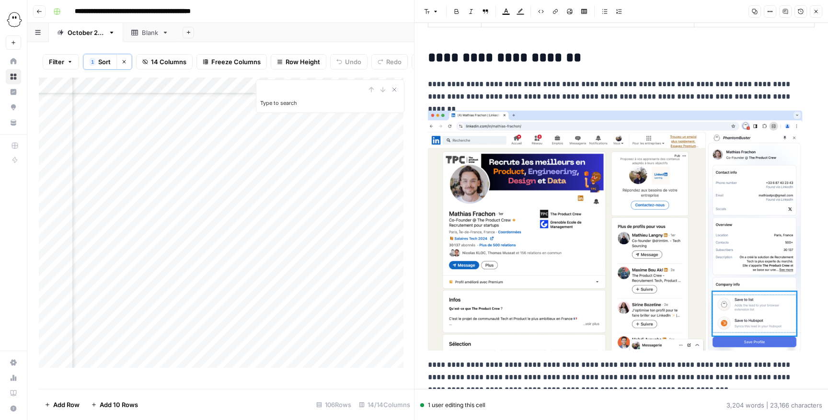 This screenshot has width=828, height=420. Describe the element at coordinates (66, 405) in the screenshot. I see `span: Add Row` at that location.